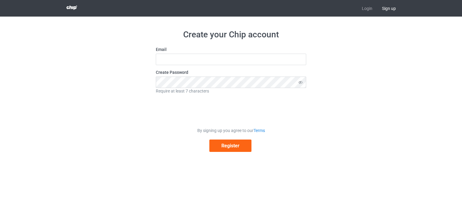 The width and height of the screenshot is (462, 220). I want to click on label: Create Password, so click(231, 72).